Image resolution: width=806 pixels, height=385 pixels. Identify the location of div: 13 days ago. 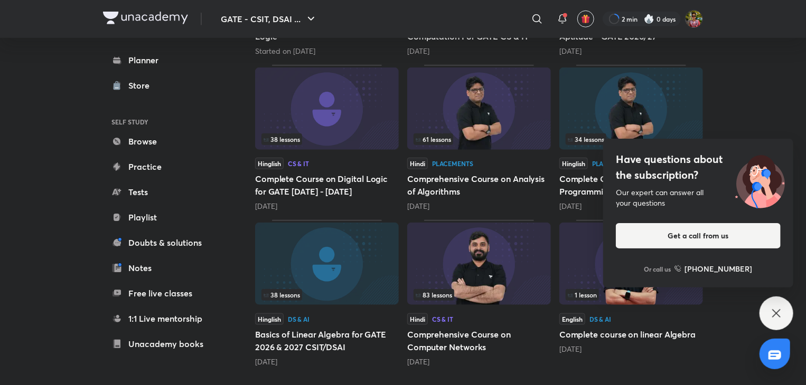
(631, 51).